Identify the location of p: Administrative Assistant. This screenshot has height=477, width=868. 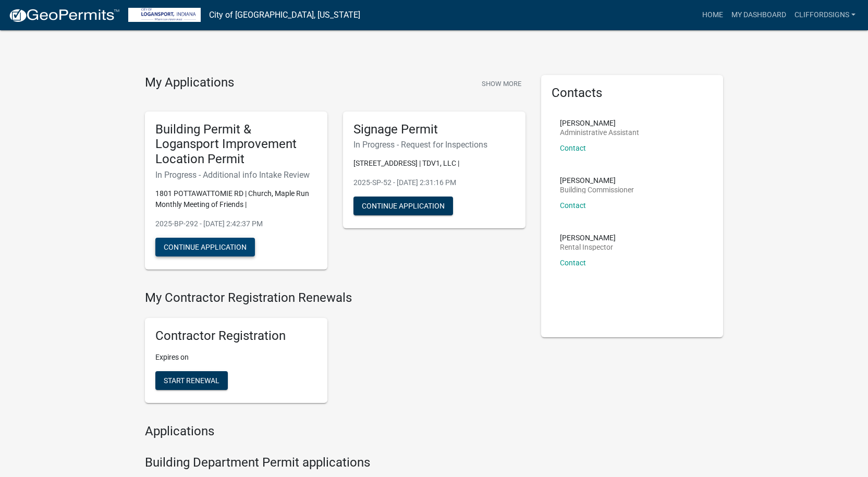
(600, 133).